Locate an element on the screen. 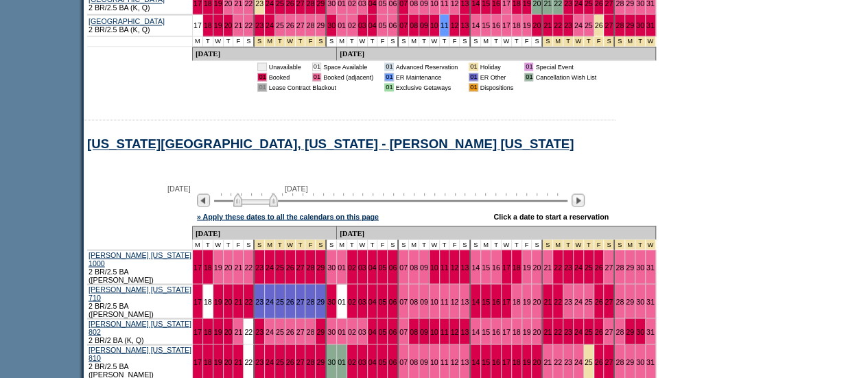 This screenshot has height=378, width=868. img: Previous is located at coordinates (203, 199).